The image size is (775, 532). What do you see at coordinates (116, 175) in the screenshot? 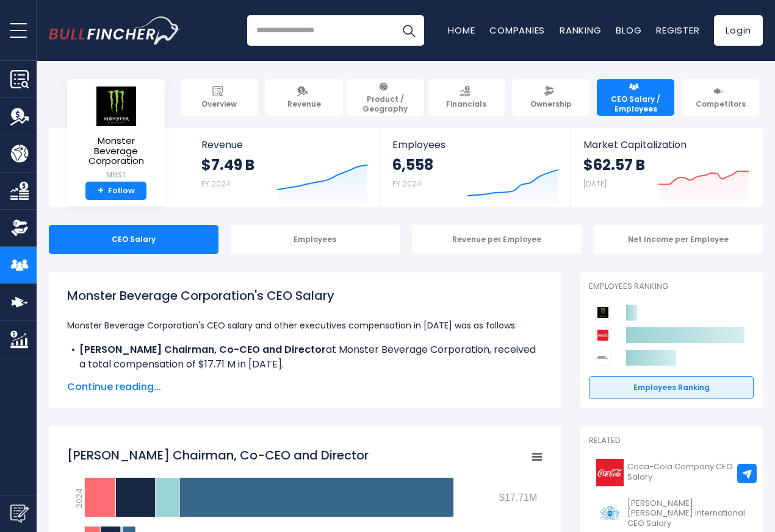
I see `small: MNST` at bounding box center [116, 175].